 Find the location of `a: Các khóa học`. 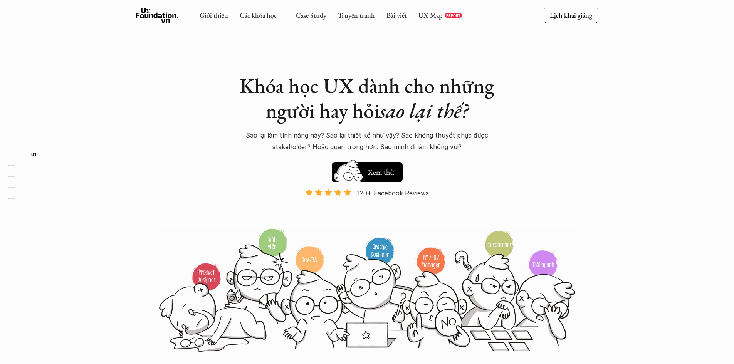

a: Các khóa học is located at coordinates (258, 15).